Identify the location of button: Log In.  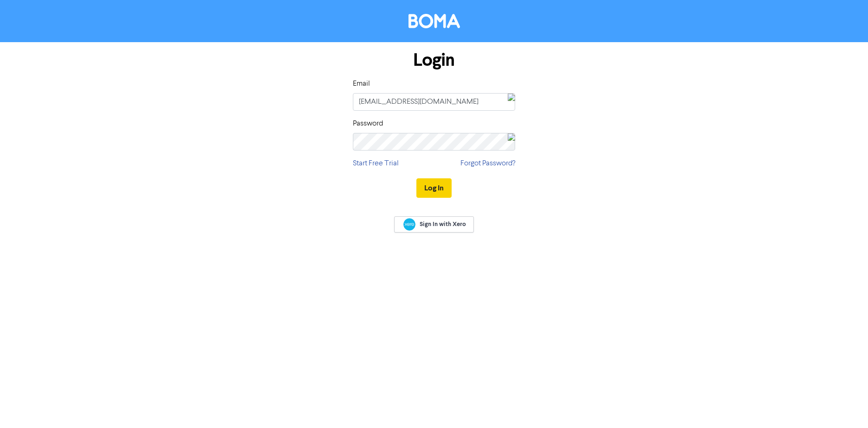
(434, 188).